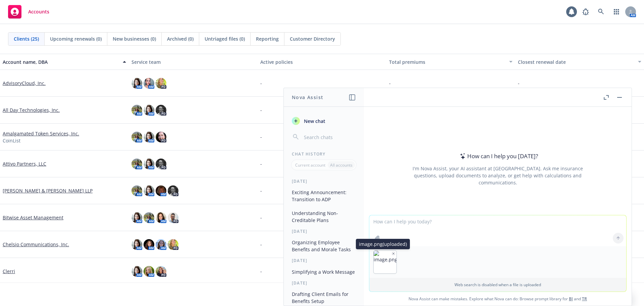 This screenshot has height=306, width=644. What do you see at coordinates (224, 39) in the screenshot?
I see `span: Untriaged files (0)` at bounding box center [224, 39].